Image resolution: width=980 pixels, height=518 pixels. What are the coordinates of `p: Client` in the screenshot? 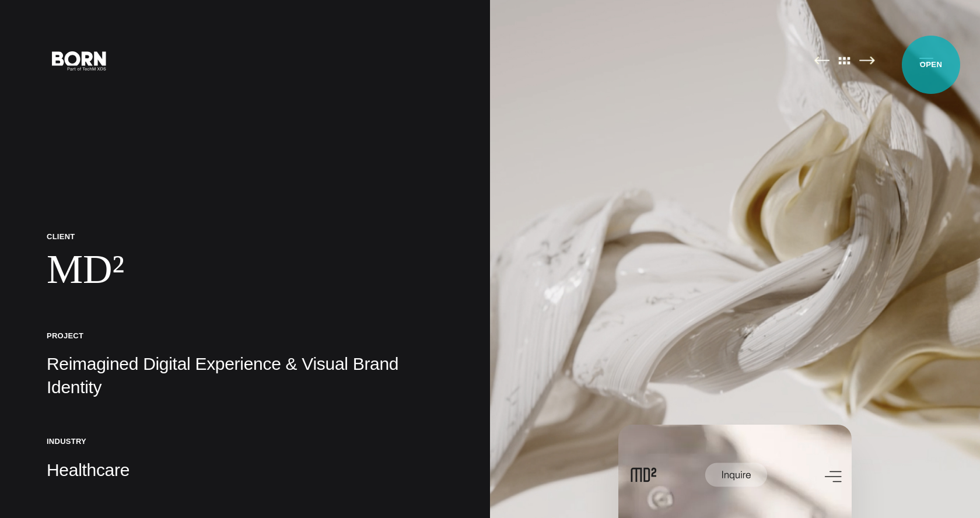 It's located at (245, 237).